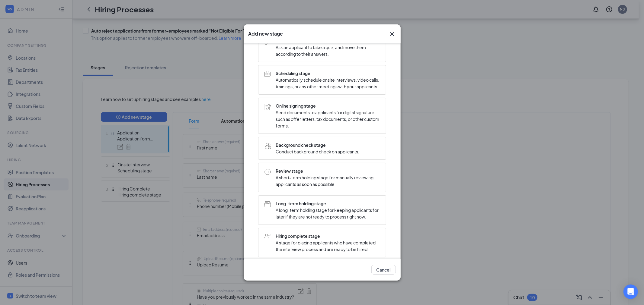  What do you see at coordinates (318, 145) in the screenshot?
I see `span: Background check stage` at bounding box center [318, 145].